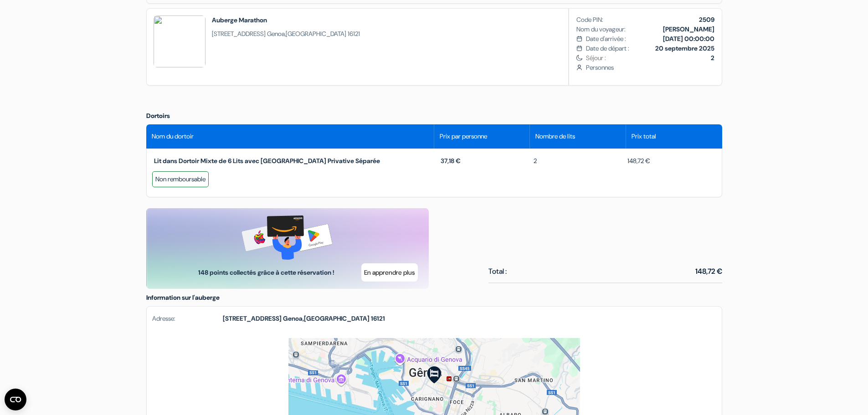 The image size is (868, 415). I want to click on span: Nom du voyageur:, so click(601, 29).